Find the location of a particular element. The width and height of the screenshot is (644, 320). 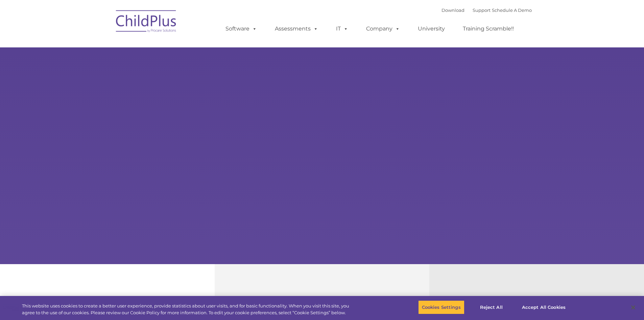

div: This website uses cookies to create a better user experience, provide statistics about user visit... is located at coordinates (188, 309).